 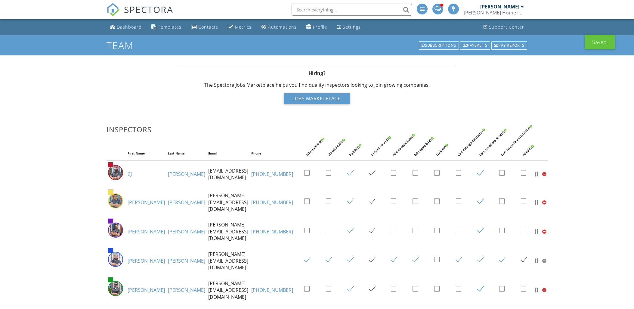 I want to click on th: Last Name, so click(x=187, y=153).